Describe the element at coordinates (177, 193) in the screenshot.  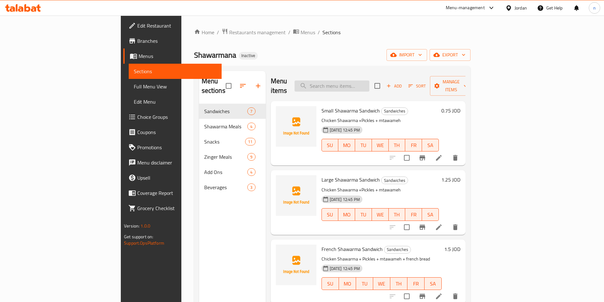
I see `span: Coverage Report` at that location.